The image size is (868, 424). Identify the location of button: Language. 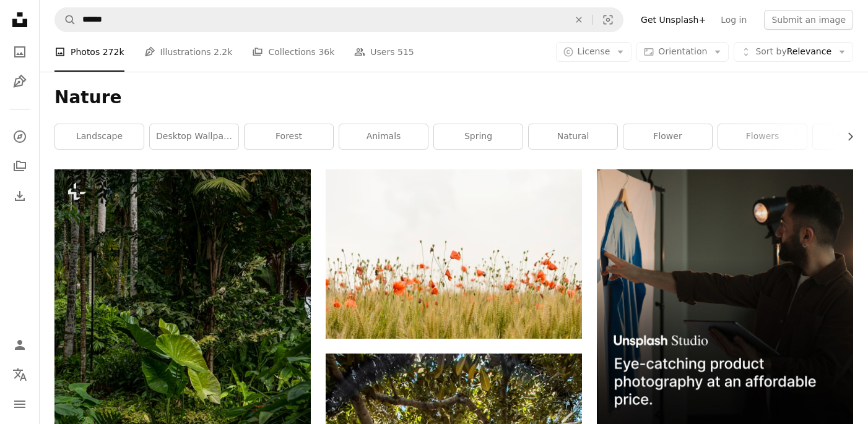
(20, 375).